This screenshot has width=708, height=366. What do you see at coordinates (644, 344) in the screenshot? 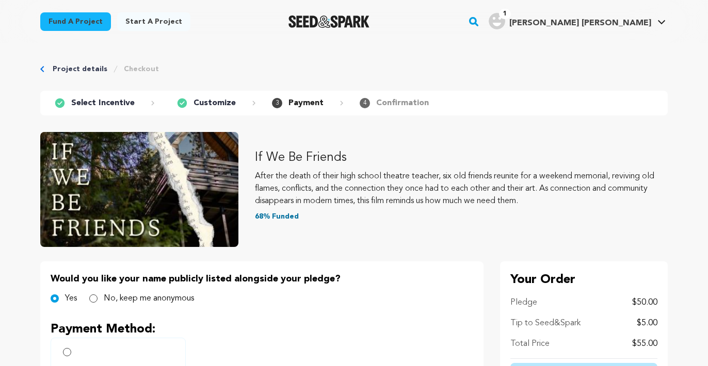
I see `p: $55.00` at bounding box center [644, 344].